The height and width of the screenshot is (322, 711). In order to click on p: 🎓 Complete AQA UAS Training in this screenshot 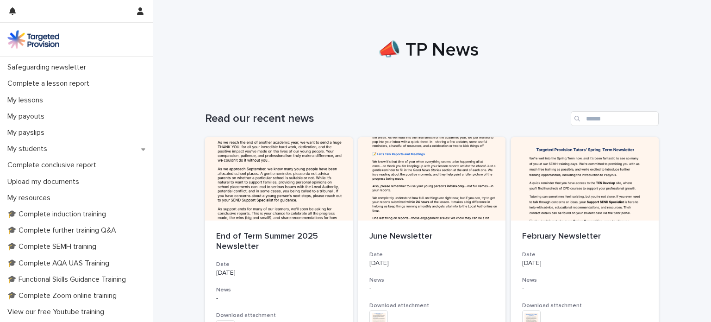, I will do `click(60, 263)`.